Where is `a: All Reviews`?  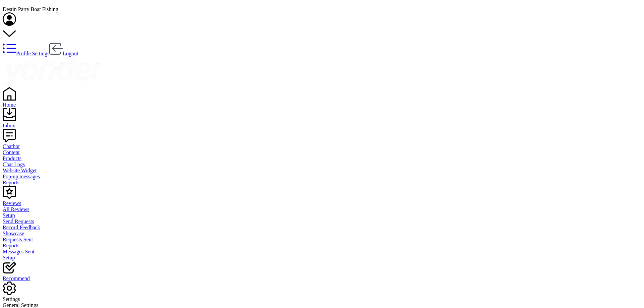
a: All Reviews is located at coordinates (322, 209).